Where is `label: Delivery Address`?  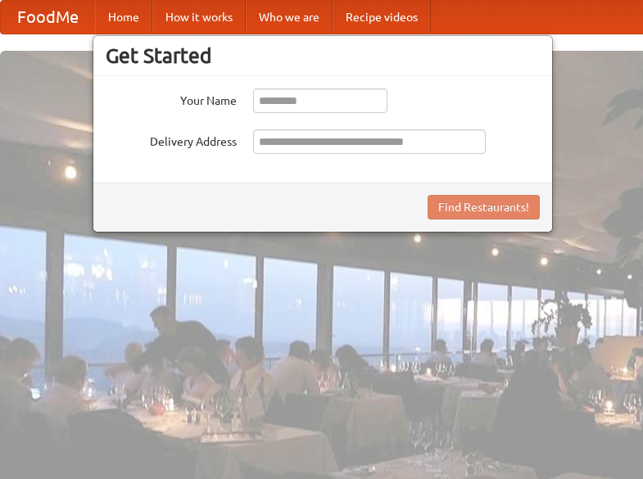 label: Delivery Address is located at coordinates (171, 139).